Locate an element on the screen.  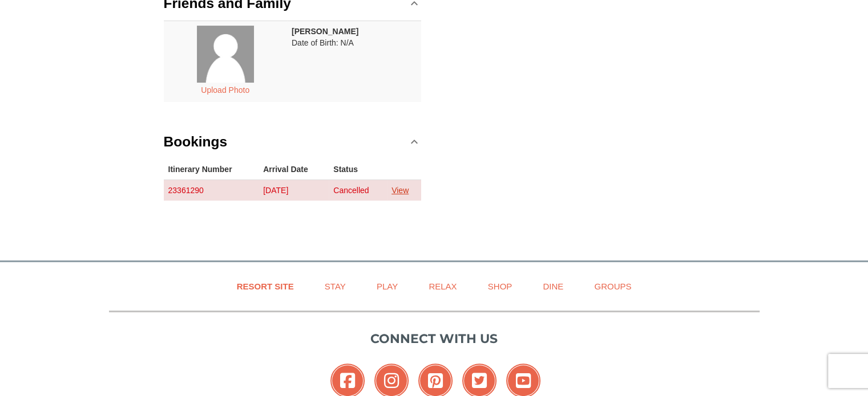
td: 23361290 is located at coordinates (211, 190).